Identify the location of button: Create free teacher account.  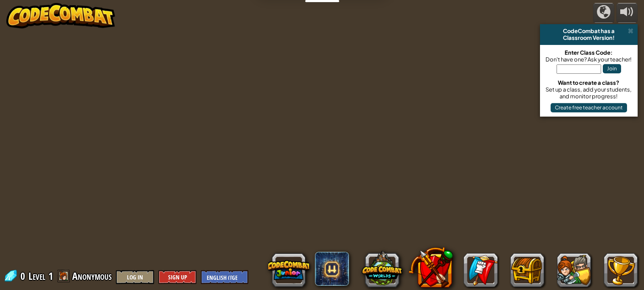
(589, 108).